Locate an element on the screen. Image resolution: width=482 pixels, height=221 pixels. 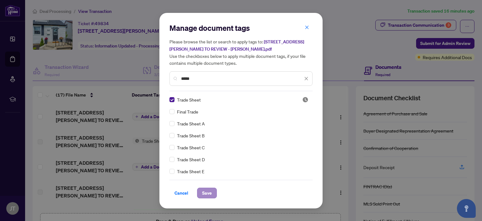
h5: Please browse the list or search to apply tags to: Use the checkboxes below to apply multiple doc... is located at coordinates (241, 52).